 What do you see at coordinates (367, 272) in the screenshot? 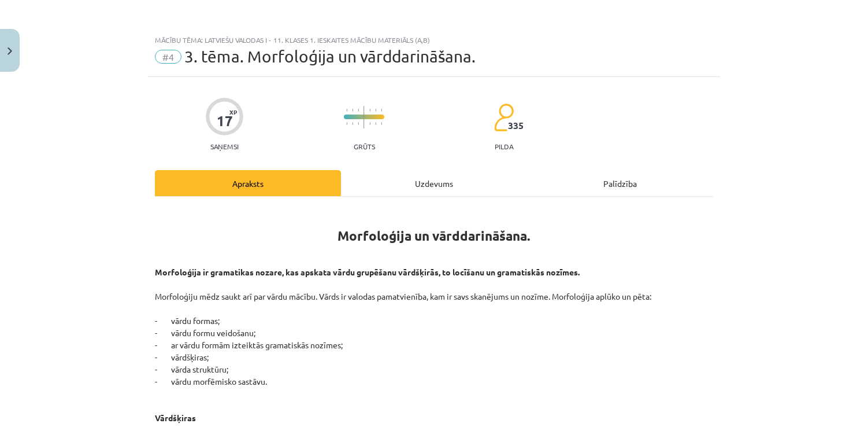
I see `strong: Morfoloģija ir gramatikas nozare, kas apskata vārdu grupēšanu vārdšķirās, to locīšanu un gramatis...` at bounding box center [367, 272].